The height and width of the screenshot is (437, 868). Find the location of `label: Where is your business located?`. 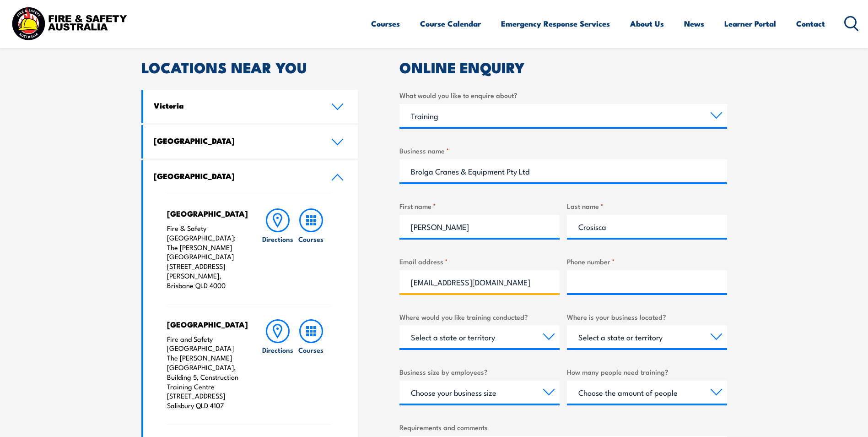

label: Where is your business located? is located at coordinates (647, 316).